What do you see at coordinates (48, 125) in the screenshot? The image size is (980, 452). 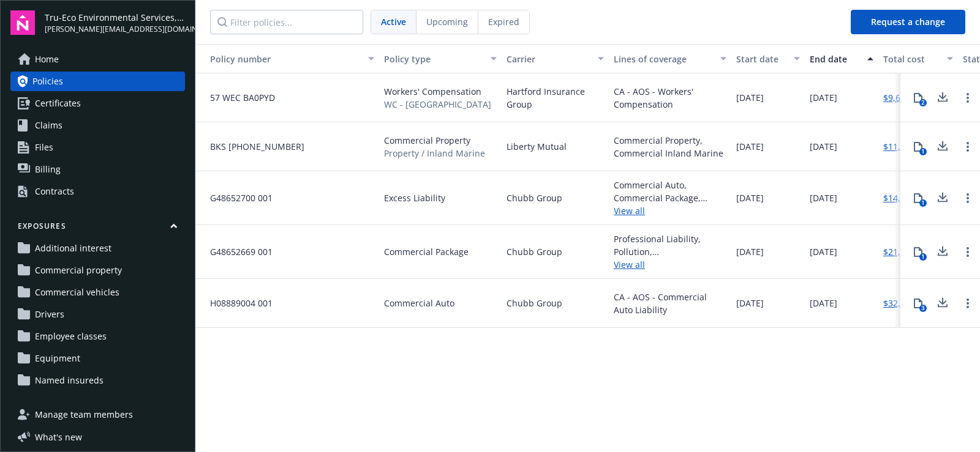 I see `span: Claims` at bounding box center [48, 125].